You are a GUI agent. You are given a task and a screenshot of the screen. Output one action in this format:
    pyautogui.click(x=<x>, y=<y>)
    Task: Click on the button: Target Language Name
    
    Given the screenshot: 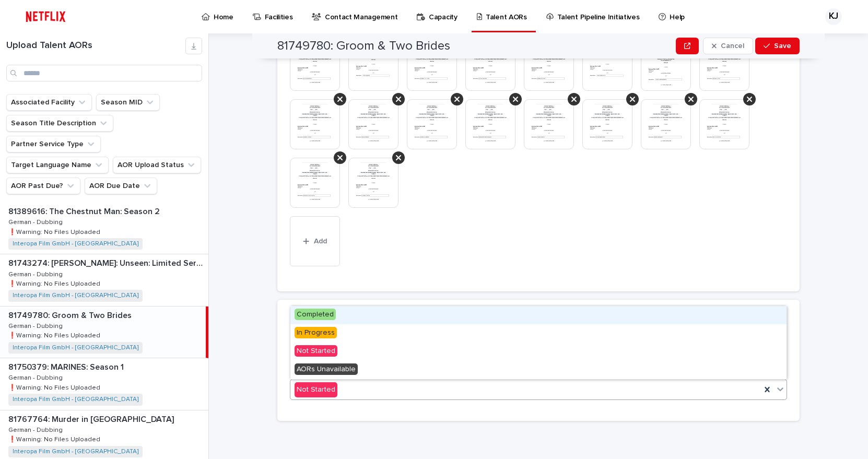 What is the action you would take?
    pyautogui.click(x=57, y=165)
    